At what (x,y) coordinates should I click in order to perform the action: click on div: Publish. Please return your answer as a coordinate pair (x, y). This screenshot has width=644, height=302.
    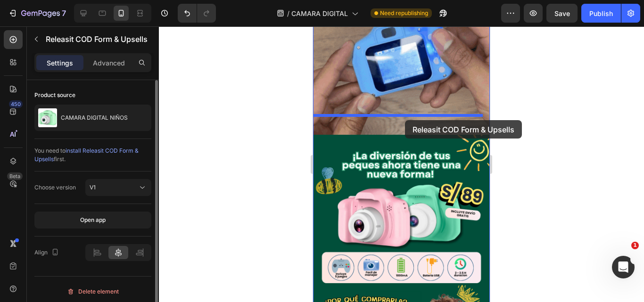
    Looking at the image, I should click on (602, 14).